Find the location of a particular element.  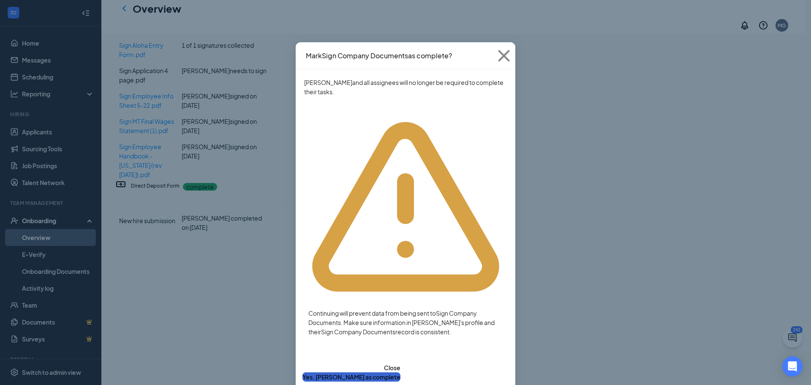

h4: Mark Sign Company Documents as complete? is located at coordinates (379, 56).